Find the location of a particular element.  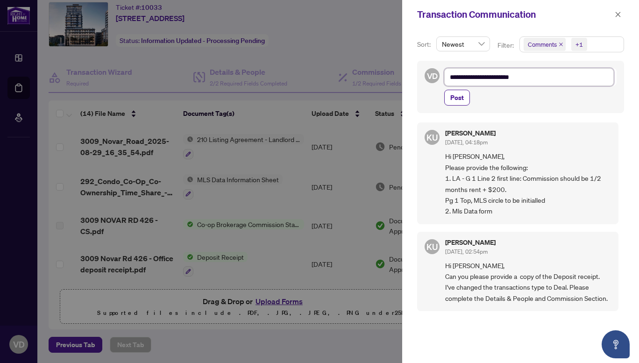

div: +1 is located at coordinates (579, 44).